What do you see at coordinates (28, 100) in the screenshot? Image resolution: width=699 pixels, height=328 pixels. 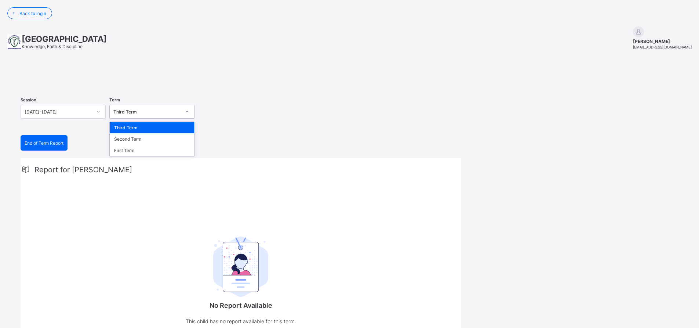 I see `span: Session` at bounding box center [28, 100].